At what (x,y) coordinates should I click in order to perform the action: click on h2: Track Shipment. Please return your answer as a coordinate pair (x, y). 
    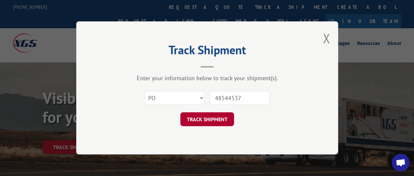
    Looking at the image, I should click on (207, 51).